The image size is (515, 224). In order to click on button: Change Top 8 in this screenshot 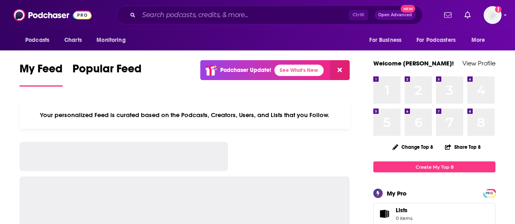, I will do `click(413, 147)`.